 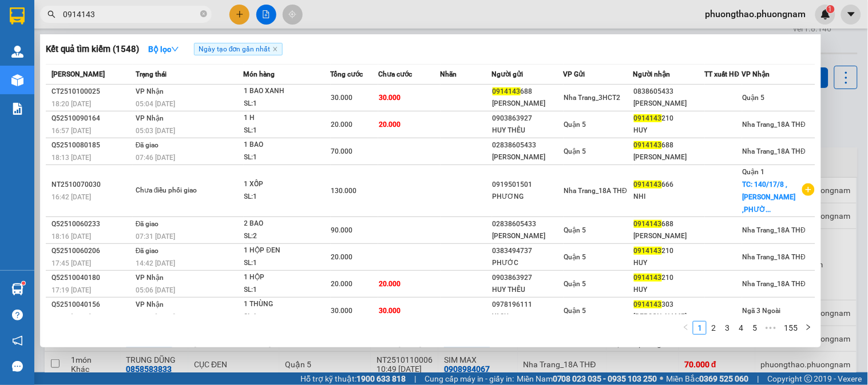 I want to click on div: 1 XỐP, so click(x=287, y=184).